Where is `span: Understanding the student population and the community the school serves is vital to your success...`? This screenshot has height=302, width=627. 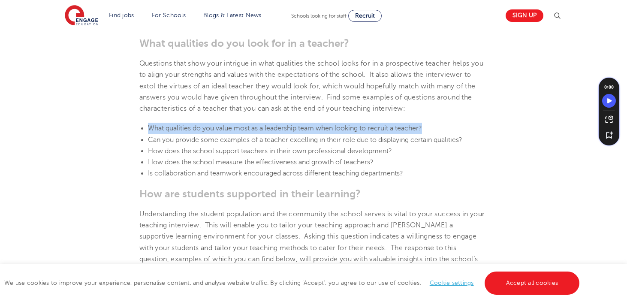
span: Understanding the student population and the community the school serves is vital to your success... is located at coordinates (312, 242).